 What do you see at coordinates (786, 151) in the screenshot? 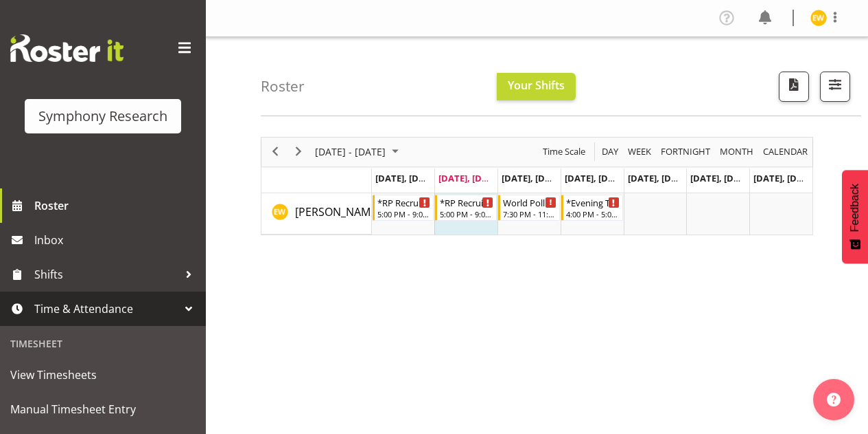
I see `span: calendar` at bounding box center [786, 151].